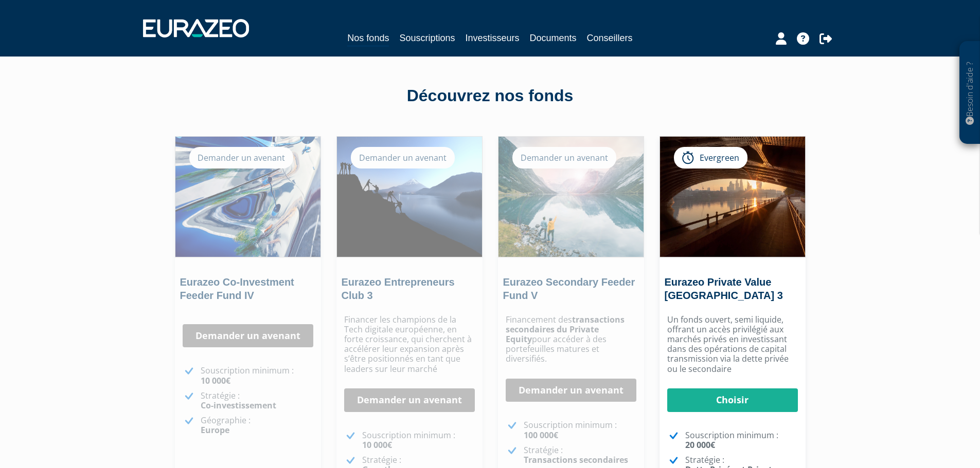 The height and width of the screenshot is (468, 980). What do you see at coordinates (733, 401) in the screenshot?
I see `a: Choisir` at bounding box center [733, 401].